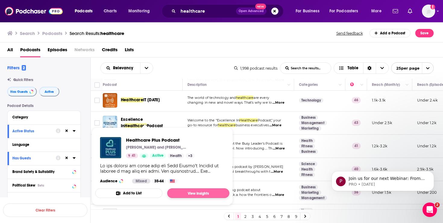 The height and width of the screenshot is (223, 443). What do you see at coordinates (288, 216) in the screenshot?
I see `a: 8` at bounding box center [288, 216].